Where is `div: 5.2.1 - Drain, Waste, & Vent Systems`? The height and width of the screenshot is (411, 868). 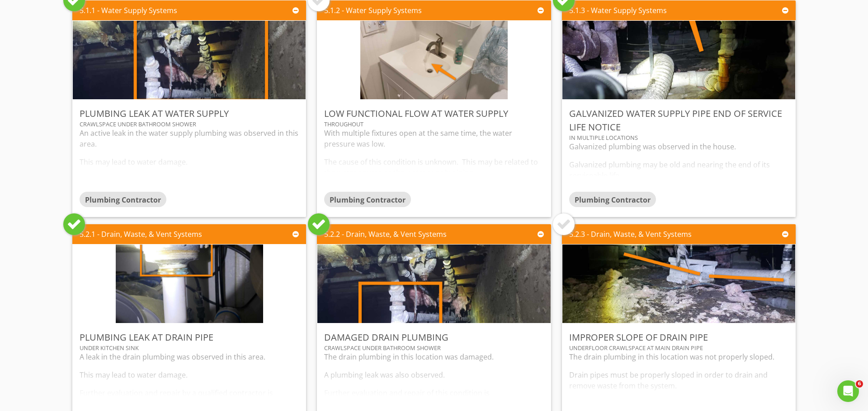
div: 5.2.1 - Drain, Waste, & Vent Systems is located at coordinates (141, 234).